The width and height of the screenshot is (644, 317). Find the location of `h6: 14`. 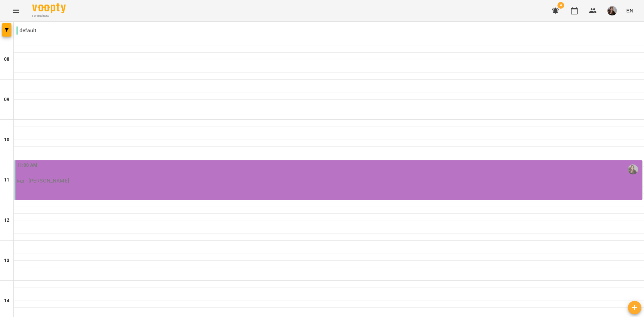

h6: 14 is located at coordinates (7, 301).